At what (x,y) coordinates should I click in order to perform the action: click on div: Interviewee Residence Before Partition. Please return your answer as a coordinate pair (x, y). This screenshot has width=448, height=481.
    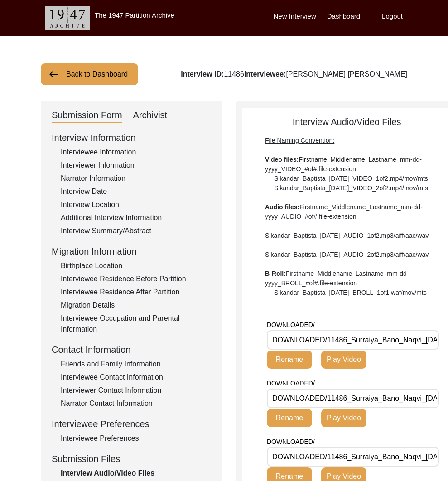
    Looking at the image, I should click on (136, 279).